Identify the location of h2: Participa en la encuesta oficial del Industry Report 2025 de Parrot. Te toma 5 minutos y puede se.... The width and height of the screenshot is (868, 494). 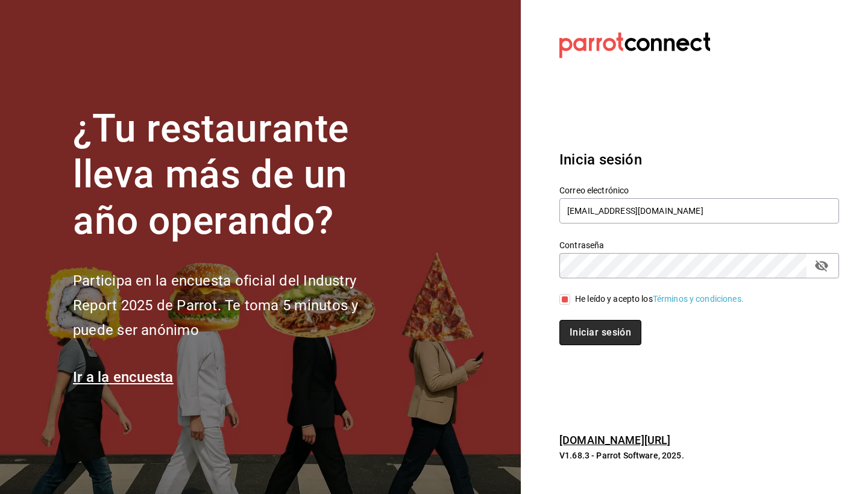
(235, 306).